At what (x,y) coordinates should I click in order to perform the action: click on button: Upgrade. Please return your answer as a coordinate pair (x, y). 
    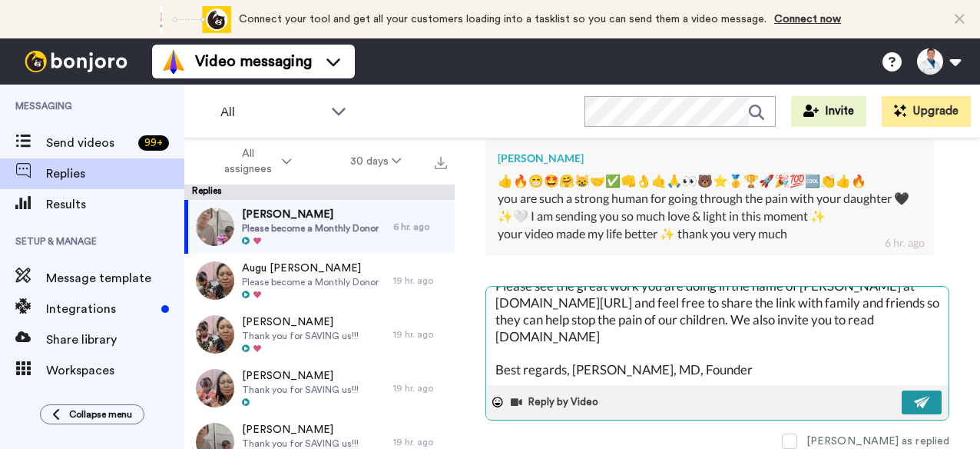
    Looking at the image, I should click on (926, 112).